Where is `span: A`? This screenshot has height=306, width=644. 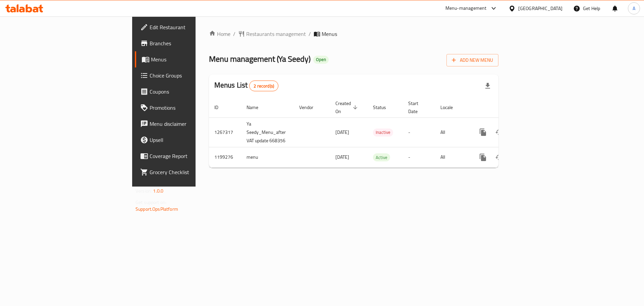
span: A is located at coordinates (634, 8).